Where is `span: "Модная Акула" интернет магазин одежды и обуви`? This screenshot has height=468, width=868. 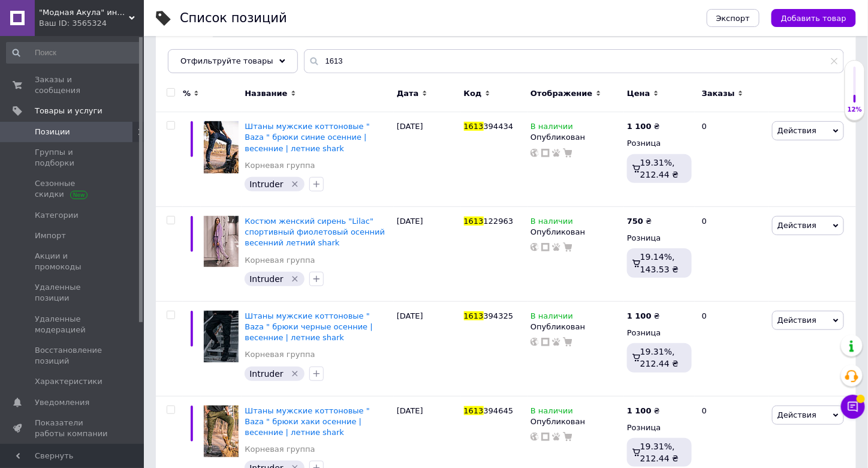 span: "Модная Акула" интернет магазин одежды и обуви is located at coordinates (84, 13).